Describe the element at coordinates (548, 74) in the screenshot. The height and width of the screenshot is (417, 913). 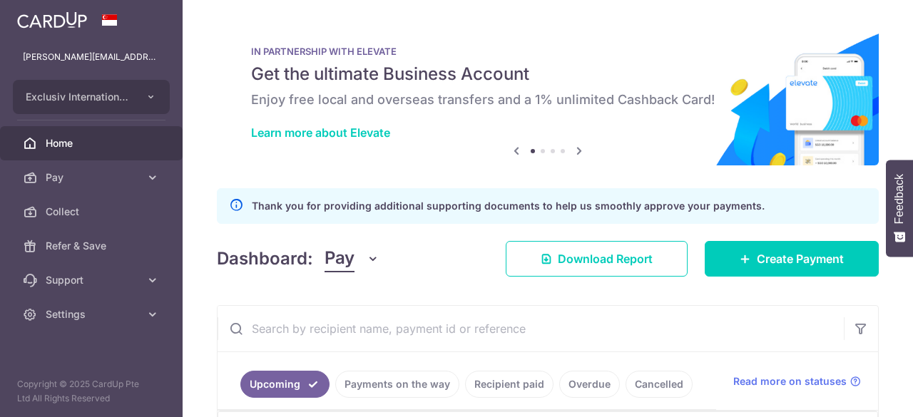
I see `h5: Get the ultimate Business Account` at that location.